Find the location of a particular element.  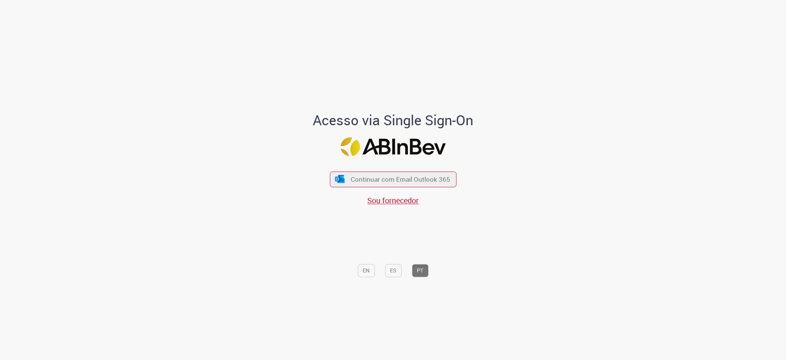

button: EN is located at coordinates (366, 271).